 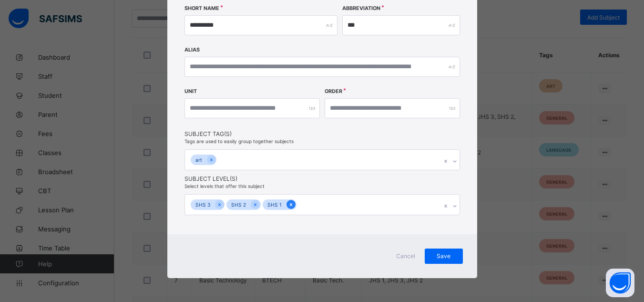 What do you see at coordinates (238, 205) in the screenshot?
I see `div: SHS 2` at bounding box center [238, 205].